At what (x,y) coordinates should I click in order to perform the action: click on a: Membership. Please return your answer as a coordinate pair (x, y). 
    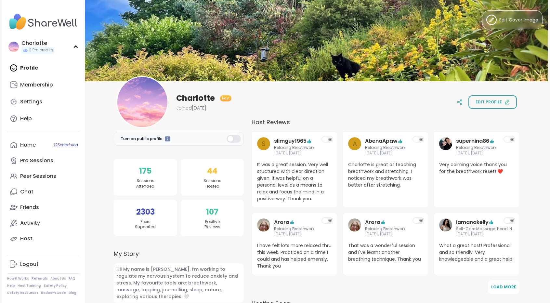
    Looking at the image, I should click on (43, 85).